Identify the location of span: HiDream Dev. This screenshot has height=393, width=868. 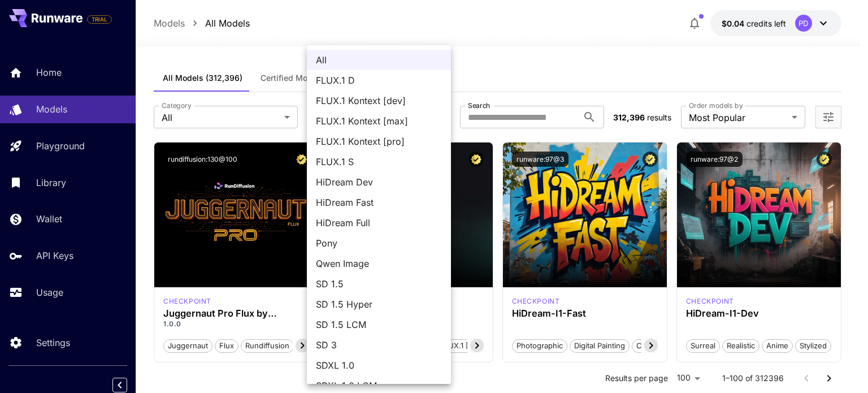
(378, 182).